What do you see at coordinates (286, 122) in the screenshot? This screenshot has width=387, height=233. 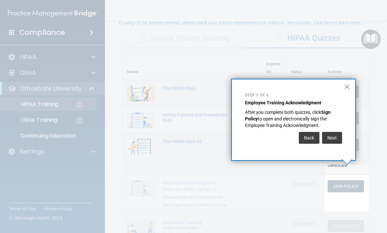 I see `span: to open and electronically sign the Employee Training Acknowledgment.` at bounding box center [286, 122].